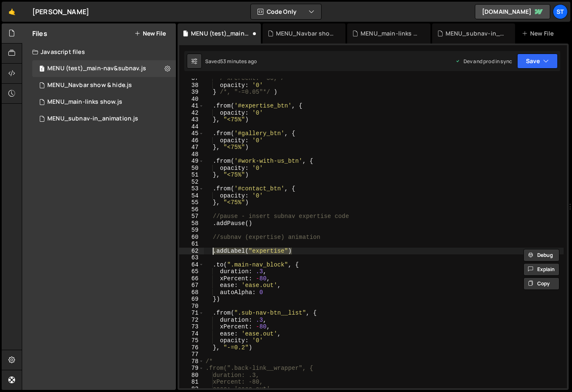 The image size is (572, 392). I want to click on button: Save, so click(537, 61).